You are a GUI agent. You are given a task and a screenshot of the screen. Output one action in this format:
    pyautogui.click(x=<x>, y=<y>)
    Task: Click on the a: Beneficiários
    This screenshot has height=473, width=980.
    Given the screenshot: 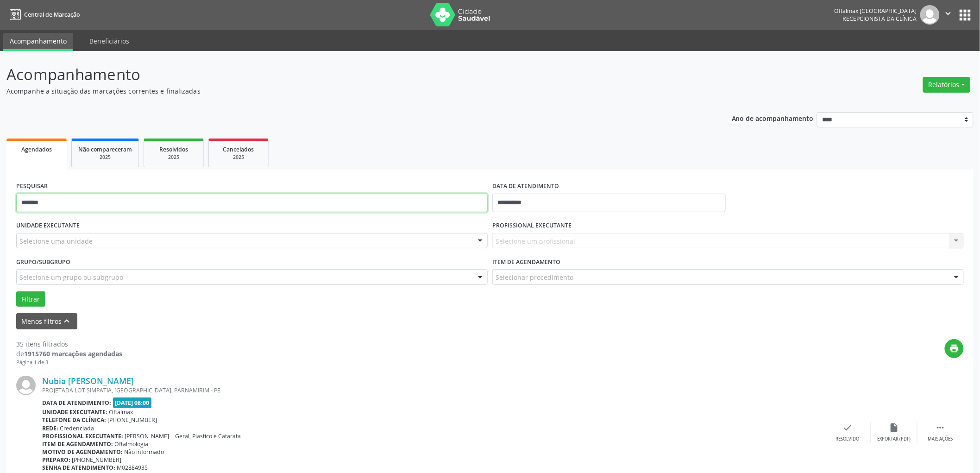 What is the action you would take?
    pyautogui.click(x=110, y=40)
    